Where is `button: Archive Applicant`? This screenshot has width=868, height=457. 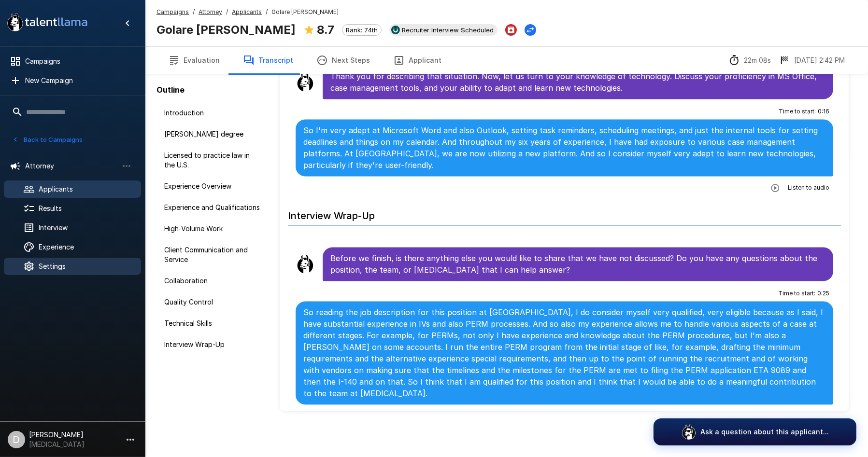 button: Archive Applicant is located at coordinates (511, 30).